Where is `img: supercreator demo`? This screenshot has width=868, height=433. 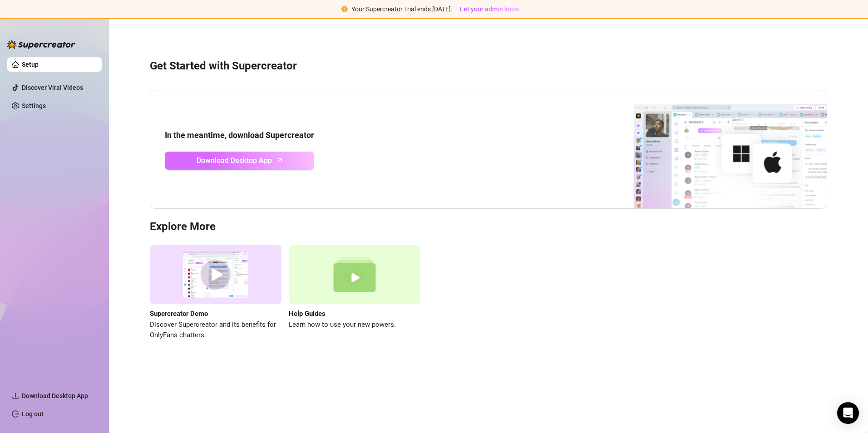 img: supercreator demo is located at coordinates (216, 275).